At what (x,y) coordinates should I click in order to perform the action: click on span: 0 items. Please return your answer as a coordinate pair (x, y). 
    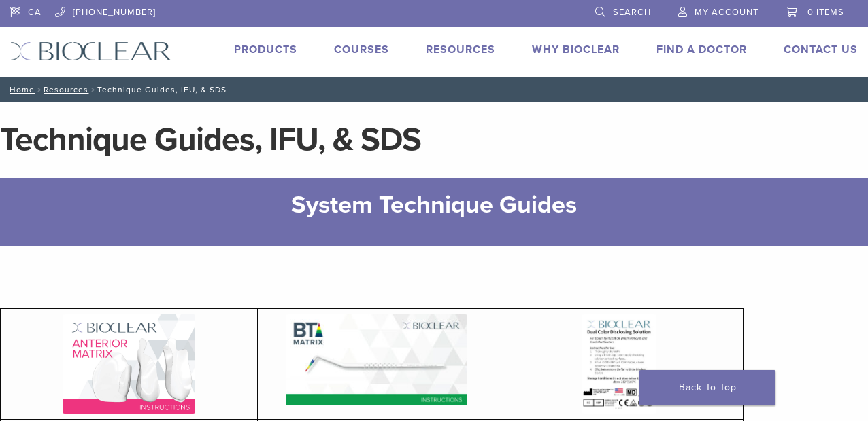
    Looking at the image, I should click on (826, 12).